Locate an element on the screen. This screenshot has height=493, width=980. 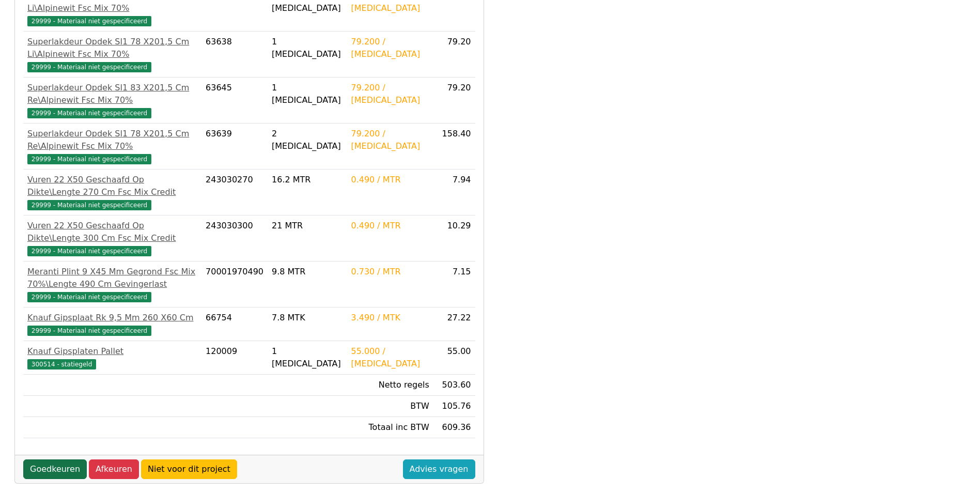
td: 27.22 is located at coordinates (454, 324).